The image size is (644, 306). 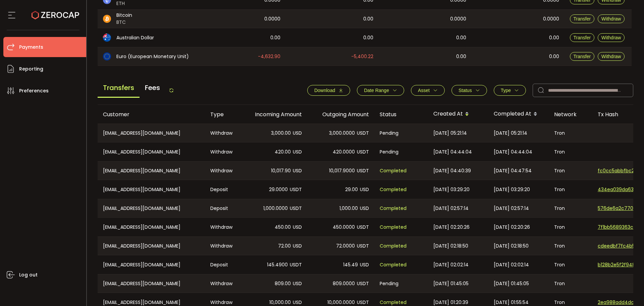 I want to click on span: 72.00, so click(x=285, y=246).